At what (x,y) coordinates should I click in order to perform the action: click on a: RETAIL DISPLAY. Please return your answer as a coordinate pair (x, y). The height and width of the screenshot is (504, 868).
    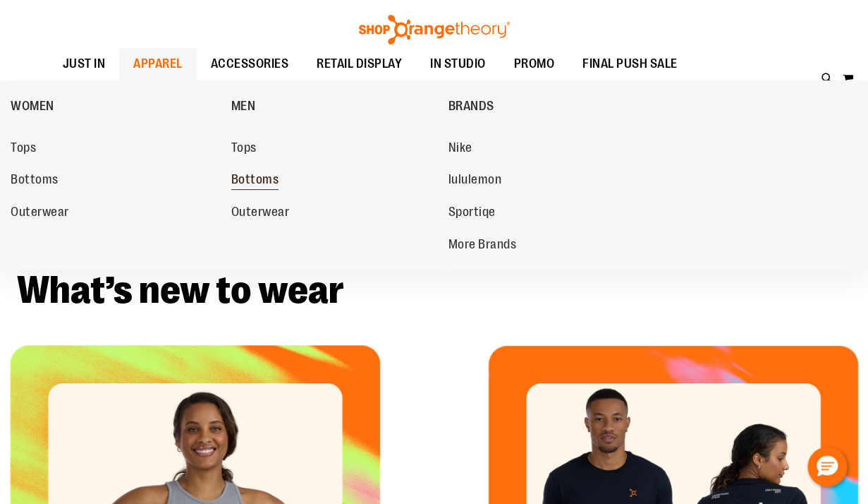
    Looking at the image, I should click on (359, 64).